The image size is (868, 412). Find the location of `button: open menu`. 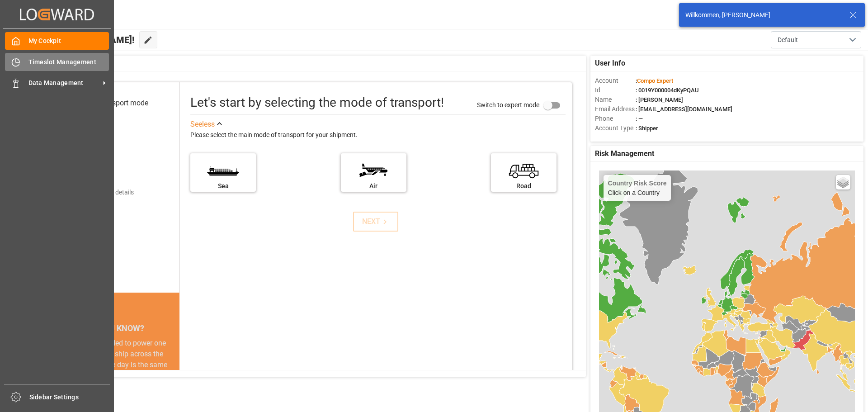

button: open menu is located at coordinates (816, 40).